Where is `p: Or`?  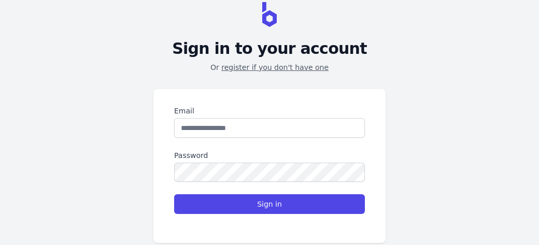
p: Or is located at coordinates (270, 67).